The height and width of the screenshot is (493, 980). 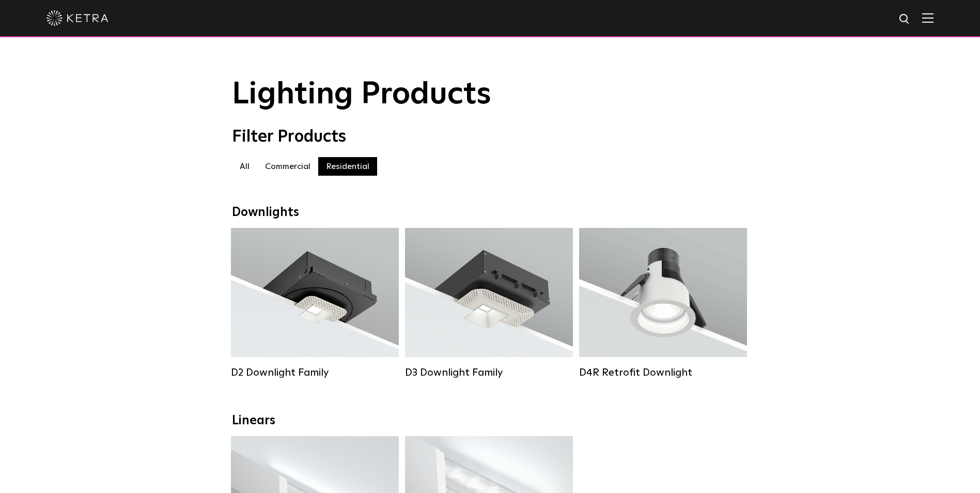 What do you see at coordinates (489, 304) in the screenshot?
I see `a: D3 Downlight Family Lumen Output:700 / 900 / 1100Colors:White / Black / Silver / Bronze / Paintab...` at bounding box center [489, 304].